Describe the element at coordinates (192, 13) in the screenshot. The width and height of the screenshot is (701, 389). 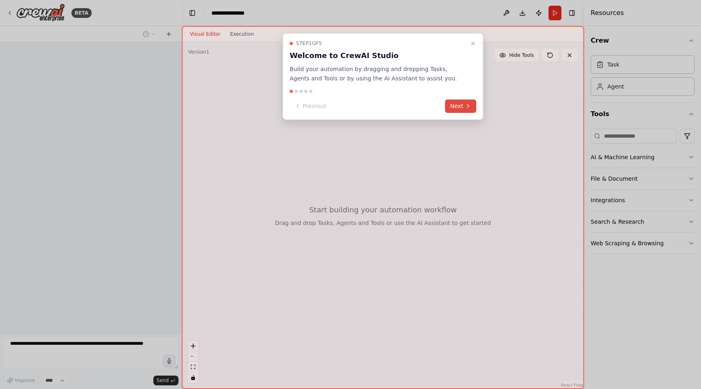
I see `button: Hide left sidebar` at that location.